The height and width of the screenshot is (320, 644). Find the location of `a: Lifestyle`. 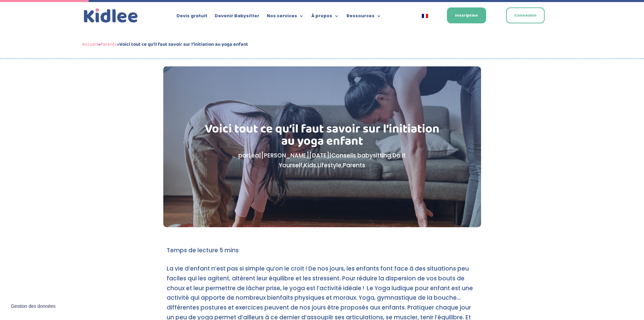

a: Lifestyle is located at coordinates (329, 165).